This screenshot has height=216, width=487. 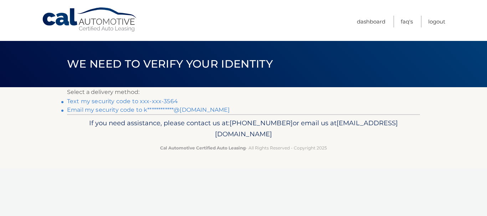 I want to click on a: Text my security code to xxx-xxx-3564, so click(x=122, y=101).